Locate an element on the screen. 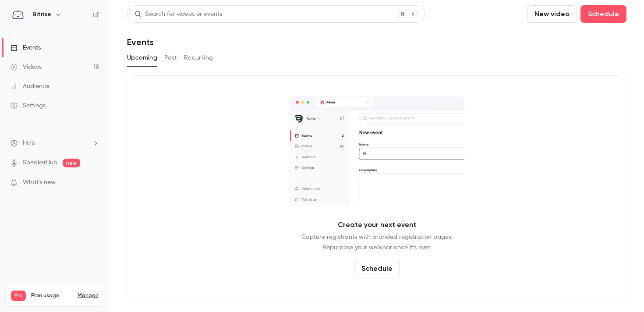 The image size is (644, 312). div: Videos is located at coordinates (26, 67).